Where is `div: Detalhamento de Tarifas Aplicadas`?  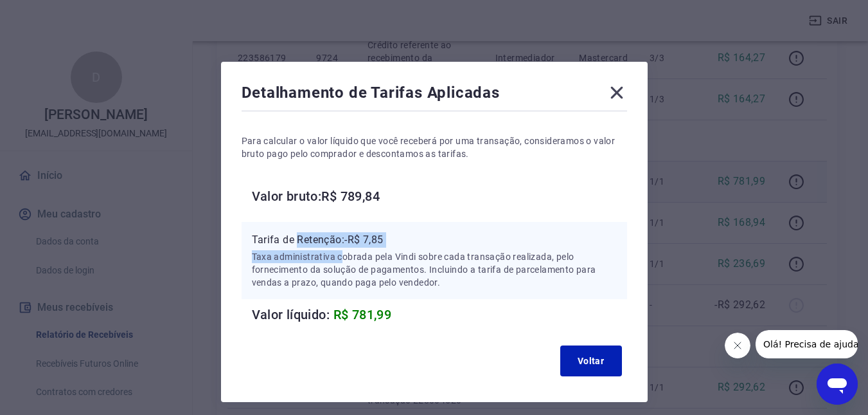
div: Detalhamento de Tarifas Aplicadas is located at coordinates (434, 95).